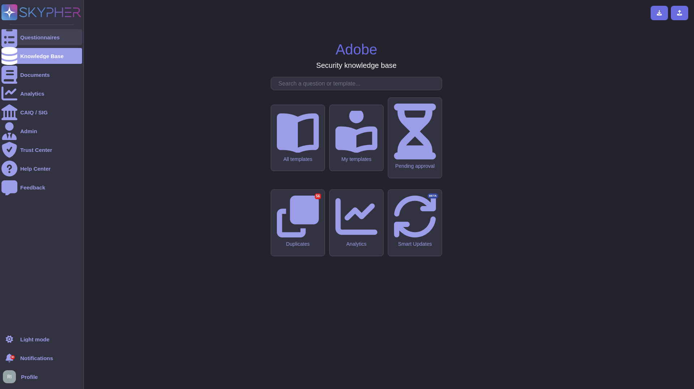  I want to click on div: Light mode, so click(35, 340).